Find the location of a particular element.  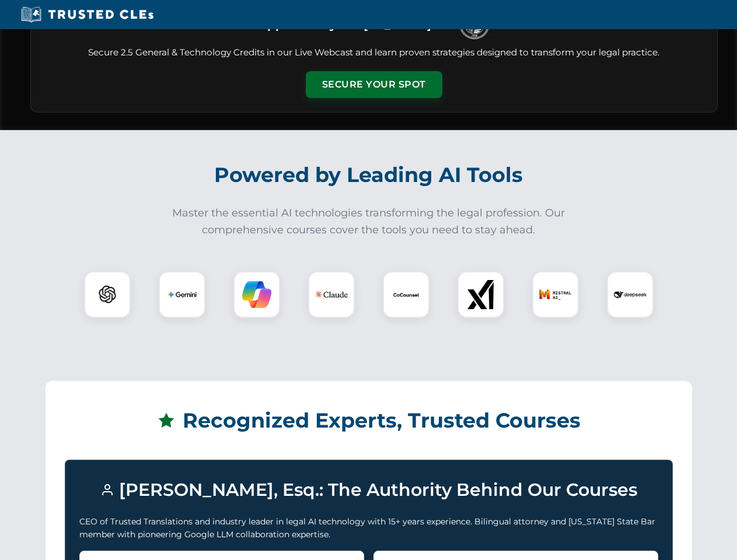

div: Mistral AI is located at coordinates (555, 295).